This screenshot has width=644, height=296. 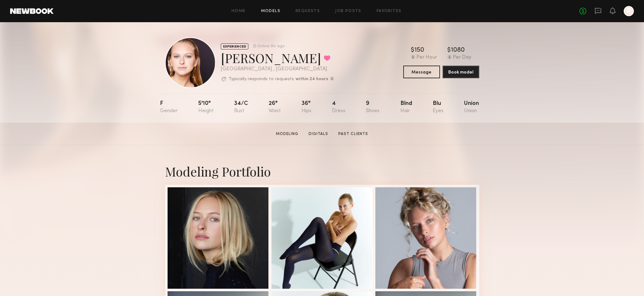 I want to click on a: Favorites, so click(x=389, y=11).